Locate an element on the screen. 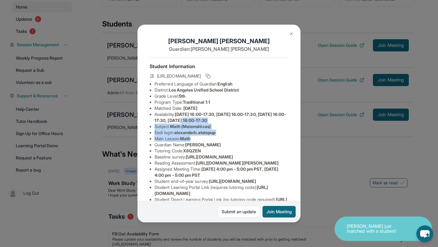 This screenshot has height=247, width=438. span: Traditional 1:1 is located at coordinates (196, 102).